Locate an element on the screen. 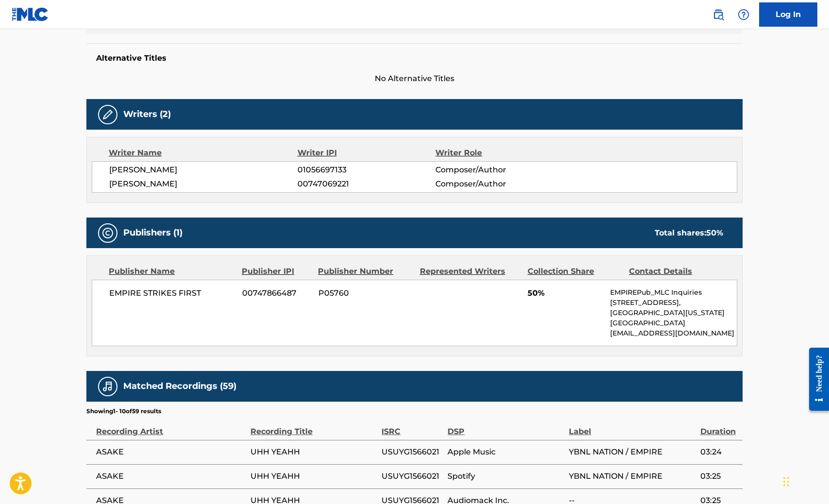  img: Writers is located at coordinates (108, 115).